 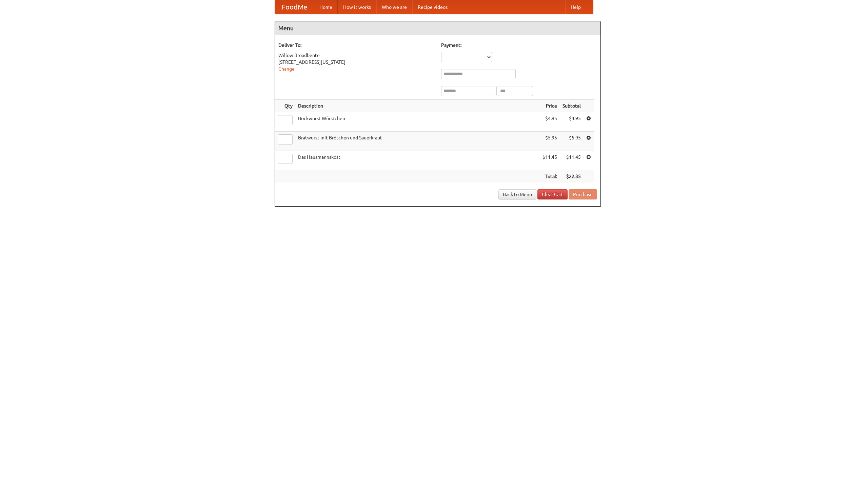 What do you see at coordinates (572, 176) in the screenshot?
I see `th: $22.35` at bounding box center [572, 176].